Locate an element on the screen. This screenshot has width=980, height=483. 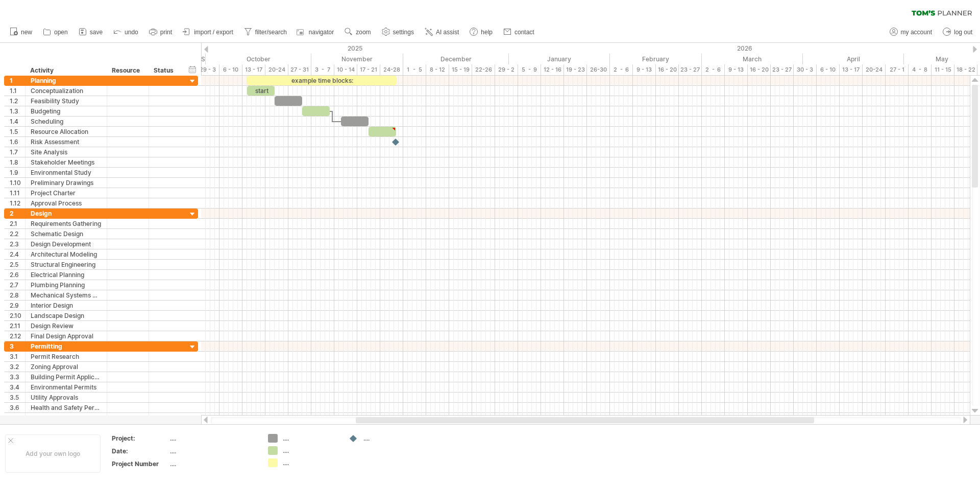
div: 13 - 17 is located at coordinates (850, 69).